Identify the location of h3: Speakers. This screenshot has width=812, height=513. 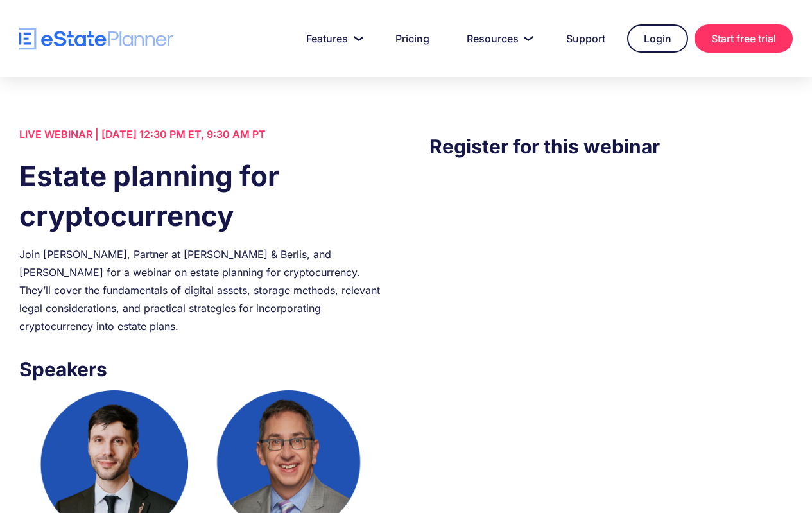
(201, 369).